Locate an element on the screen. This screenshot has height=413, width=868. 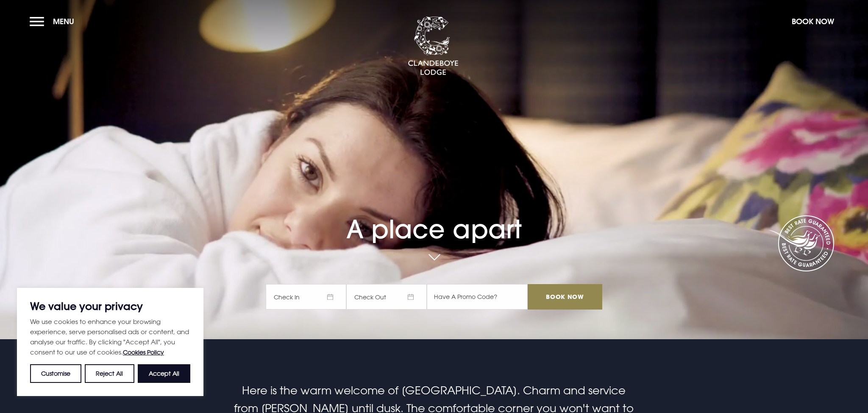
p: We value your privacy is located at coordinates (110, 306).